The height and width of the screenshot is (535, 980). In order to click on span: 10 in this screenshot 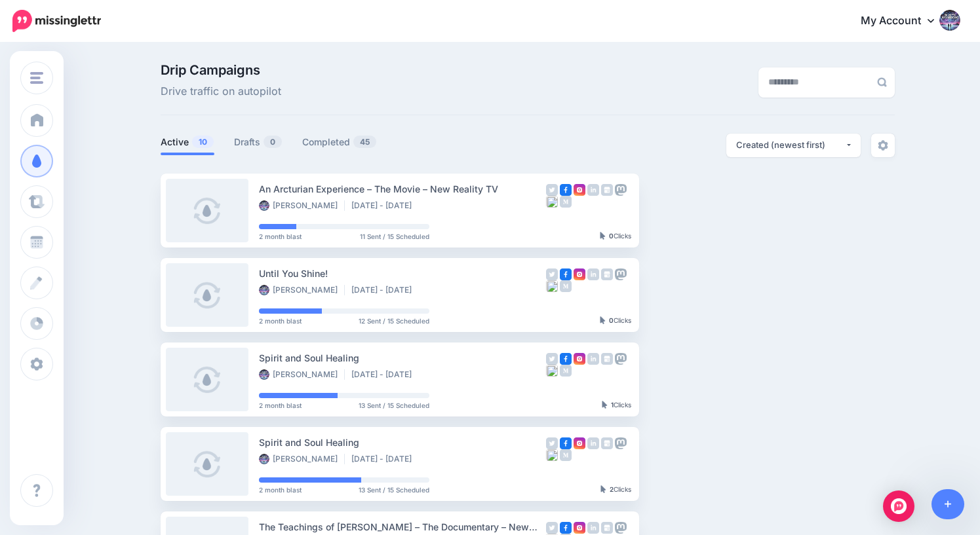, I will do `click(203, 141)`.